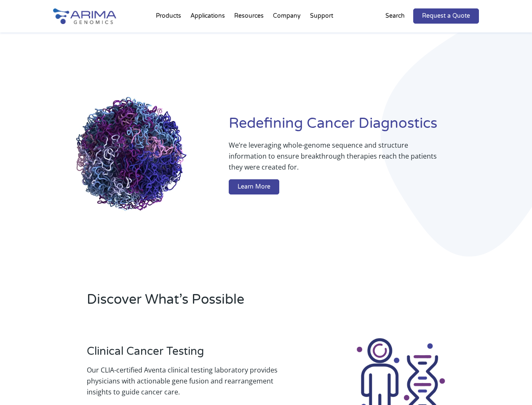 The width and height of the screenshot is (532, 405). Describe the element at coordinates (446, 16) in the screenshot. I see `a: Request a Quote` at that location.